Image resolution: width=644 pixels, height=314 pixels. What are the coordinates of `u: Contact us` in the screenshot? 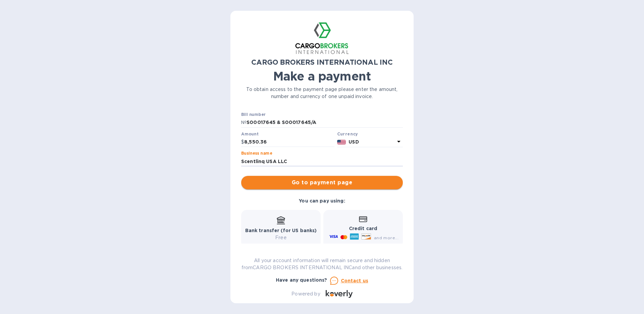 It's located at (355, 280).